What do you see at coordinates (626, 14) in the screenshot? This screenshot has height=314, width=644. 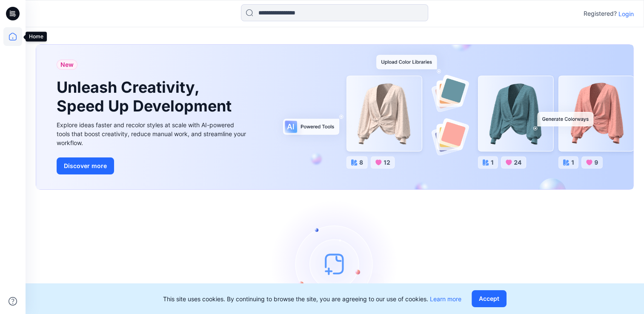 I see `p: Login` at bounding box center [626, 14].